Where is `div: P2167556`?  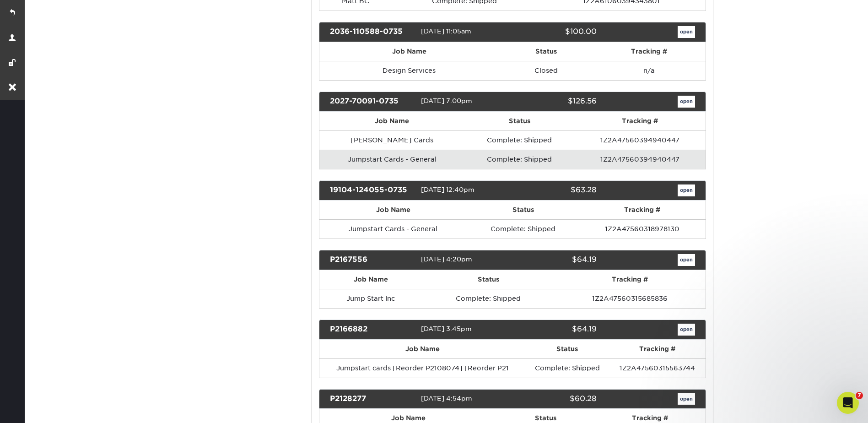 div: P2167556 is located at coordinates (372, 260).